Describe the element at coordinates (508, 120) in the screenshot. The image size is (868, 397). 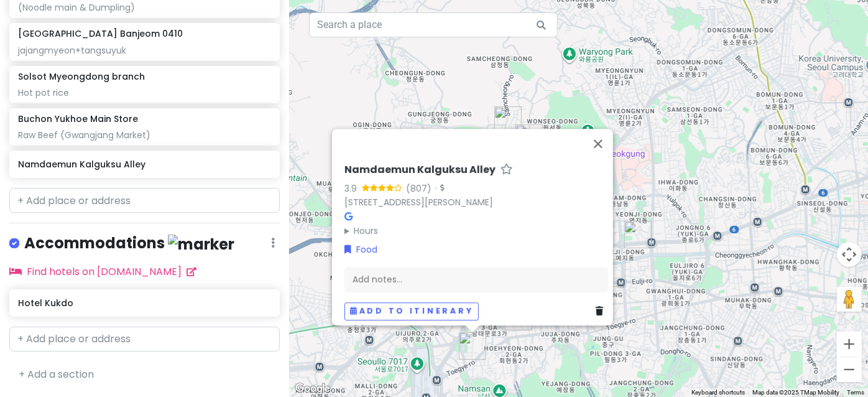
I see `div: Samcheong Bingsu` at that location.